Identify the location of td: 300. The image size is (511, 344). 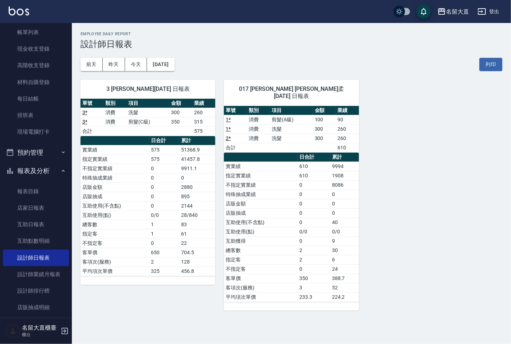
(324, 138).